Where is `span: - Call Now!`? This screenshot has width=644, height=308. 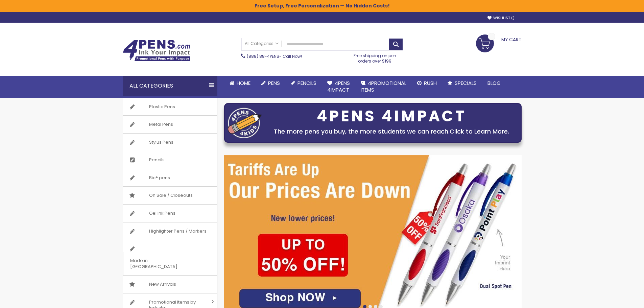
span: - Call Now! is located at coordinates (274, 56).